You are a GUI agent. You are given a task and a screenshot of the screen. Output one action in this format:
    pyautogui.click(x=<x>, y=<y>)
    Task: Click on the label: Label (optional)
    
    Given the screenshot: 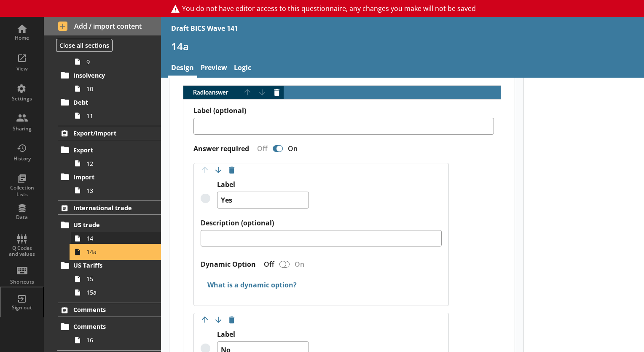 What is the action you would take?
    pyautogui.click(x=344, y=111)
    